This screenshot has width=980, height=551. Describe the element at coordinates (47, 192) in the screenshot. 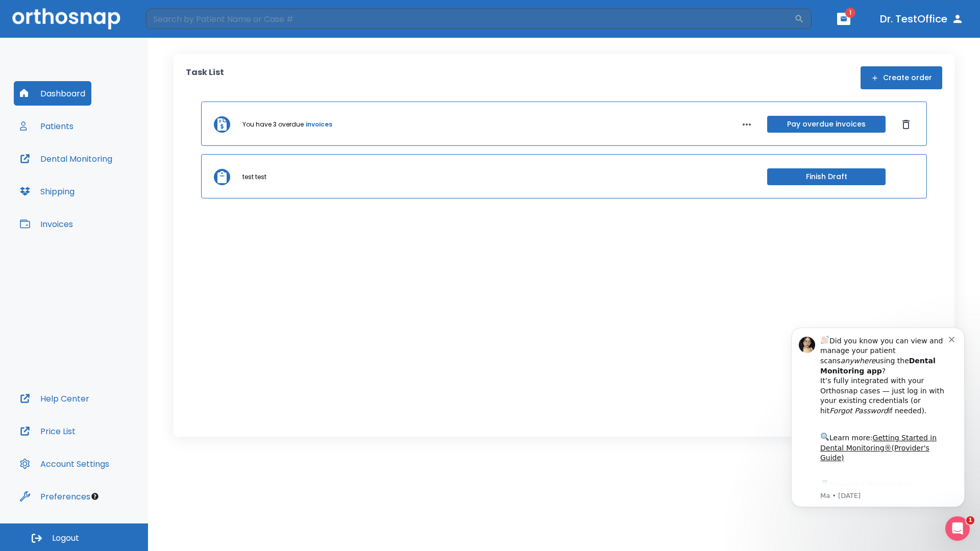

I see `button: Shipping` at that location.